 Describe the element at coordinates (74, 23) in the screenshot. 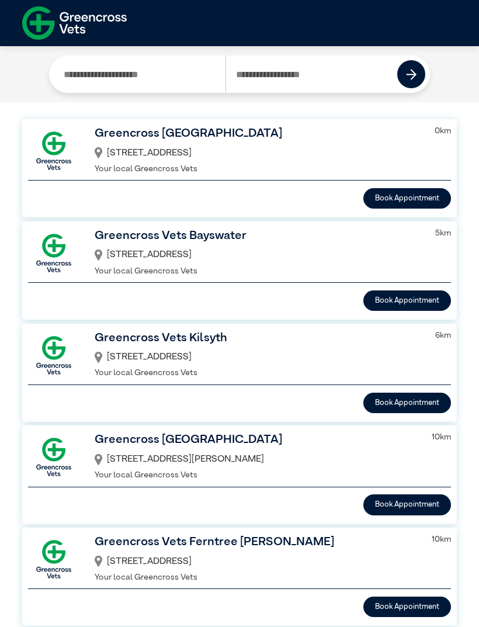

I see `img: f-logo` at that location.